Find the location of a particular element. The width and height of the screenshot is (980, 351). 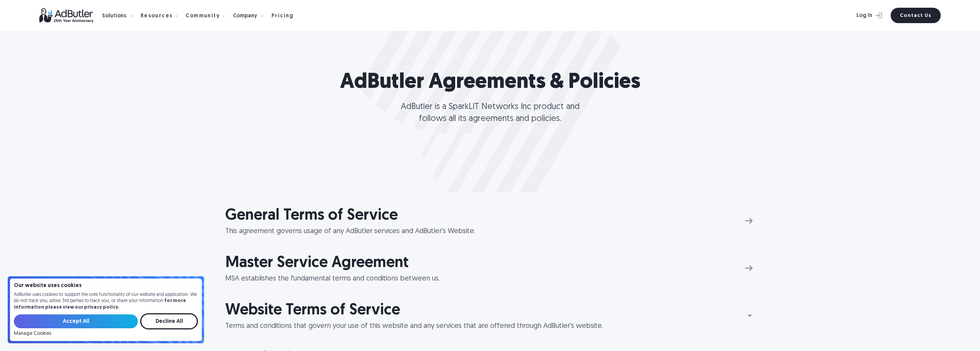

h2: Website Terms of Service is located at coordinates (414, 310).